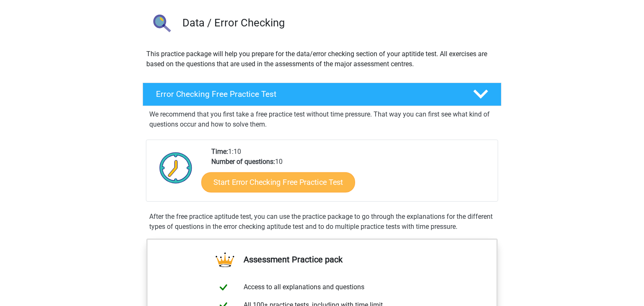  What do you see at coordinates (322, 120) in the screenshot?
I see `p: We recommend that you first take a free practice test without time pressure. That way you can fir...` at bounding box center [322, 120].